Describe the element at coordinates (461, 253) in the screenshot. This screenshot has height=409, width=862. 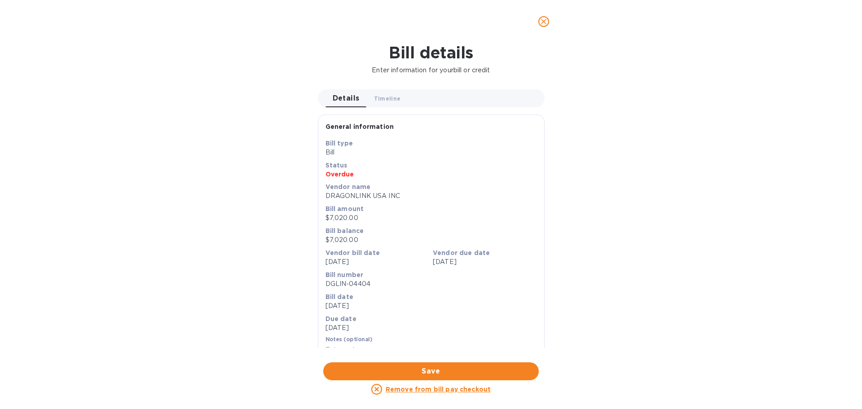
I see `b: Vendor due date` at that location.